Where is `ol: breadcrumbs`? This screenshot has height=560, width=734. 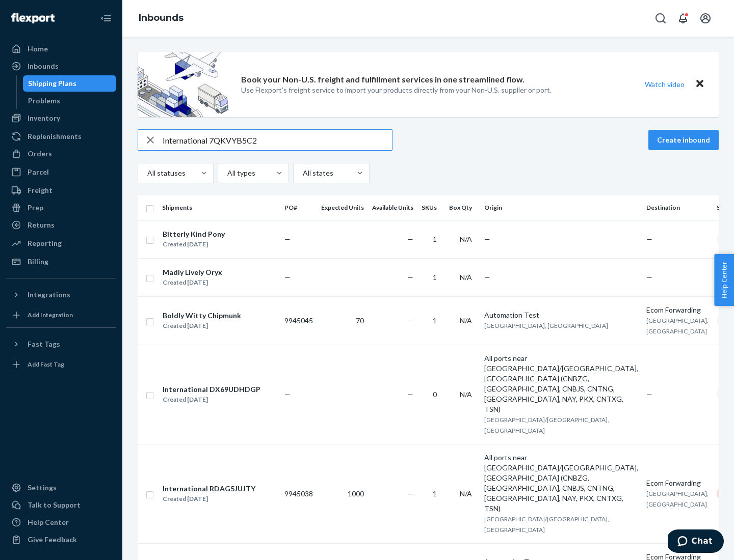 ol: breadcrumbs is located at coordinates (161, 18).